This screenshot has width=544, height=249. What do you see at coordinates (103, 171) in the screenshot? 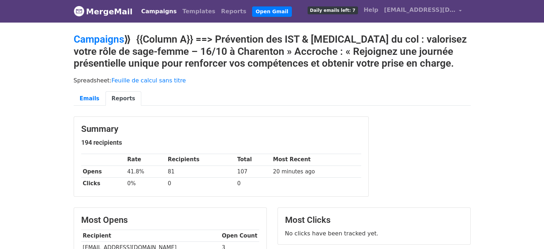
I see `th: Opens` at bounding box center [103, 171].